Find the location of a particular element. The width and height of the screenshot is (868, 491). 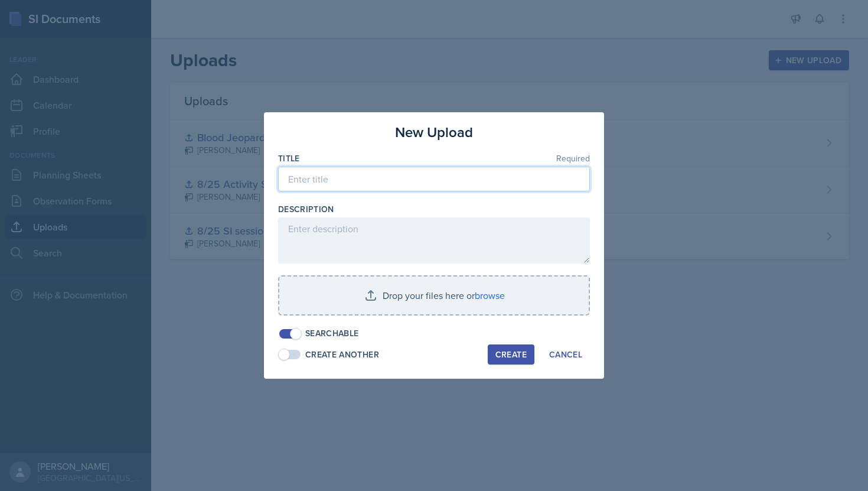

div: Cancel is located at coordinates (565, 354).